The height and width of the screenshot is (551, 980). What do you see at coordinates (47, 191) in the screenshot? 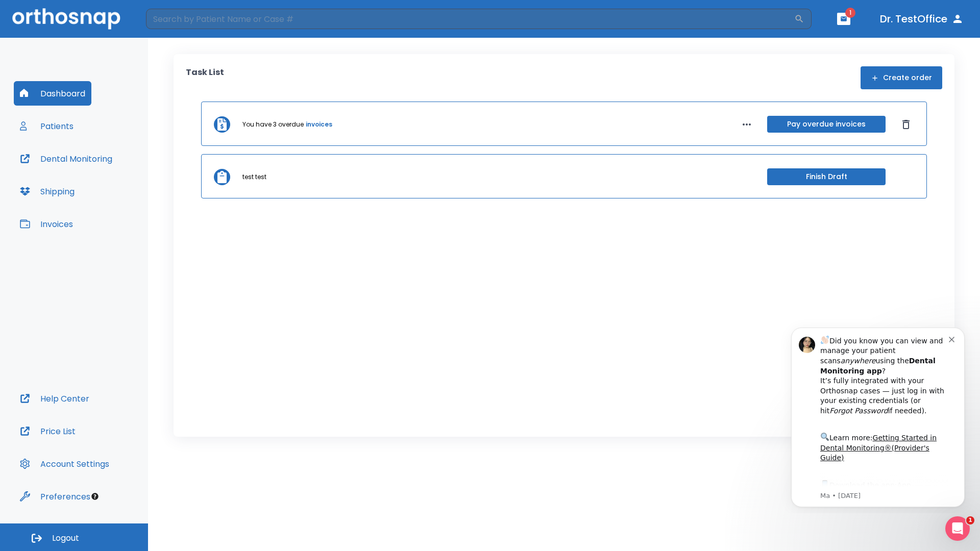
I see `a: Shipping` at bounding box center [47, 191].